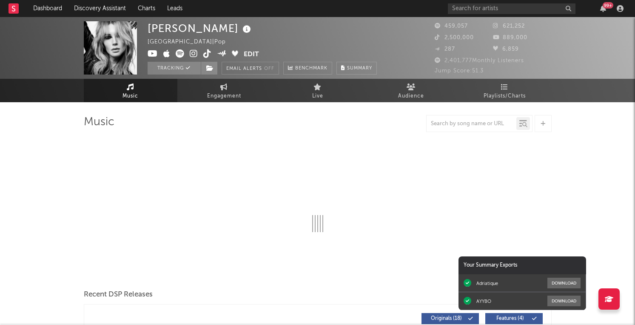 The image size is (635, 325). What do you see at coordinates (455, 37) in the screenshot?
I see `span: 2,500,000` at bounding box center [455, 37].